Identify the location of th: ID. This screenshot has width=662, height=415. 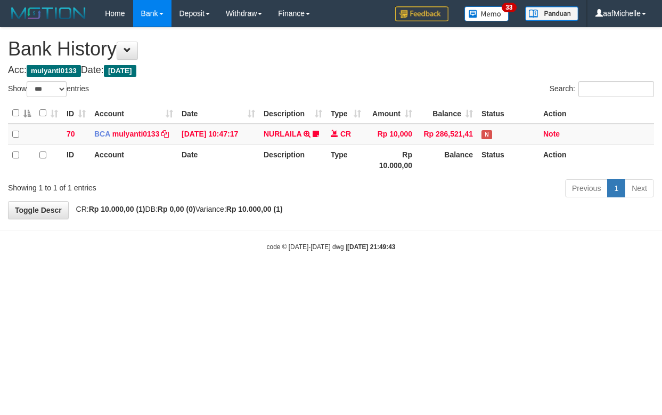
(76, 159).